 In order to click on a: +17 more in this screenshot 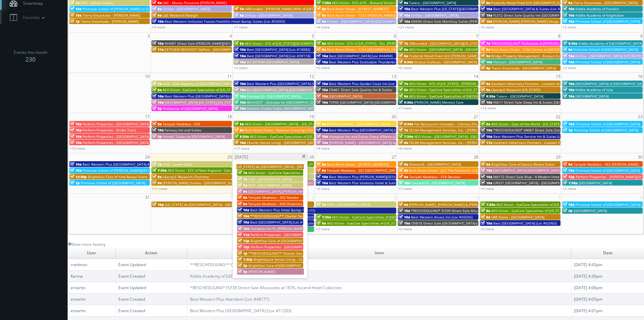, I will do `click(241, 148)`.